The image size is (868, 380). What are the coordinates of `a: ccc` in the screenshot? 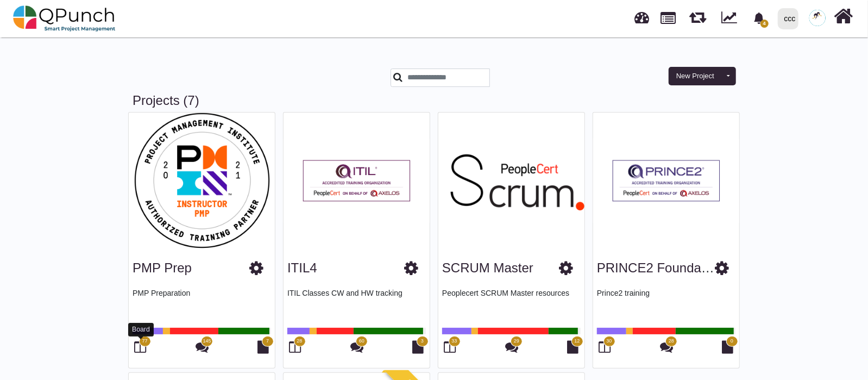 It's located at (788, 18).